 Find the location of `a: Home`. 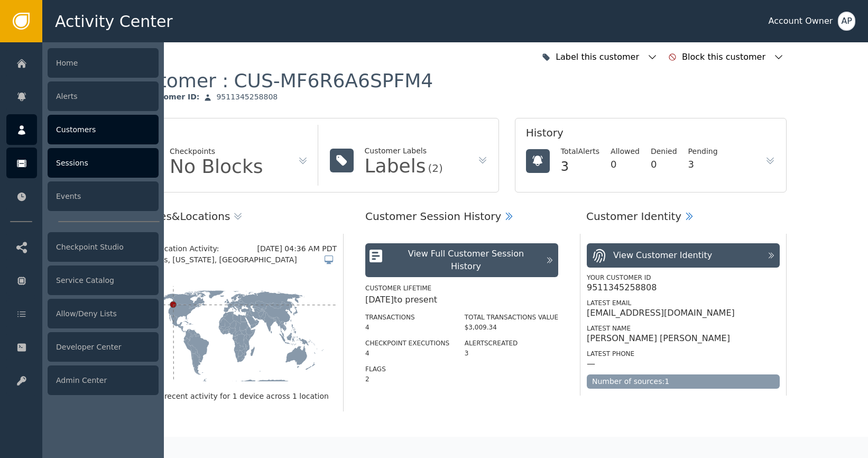

a: Home is located at coordinates (82, 63).